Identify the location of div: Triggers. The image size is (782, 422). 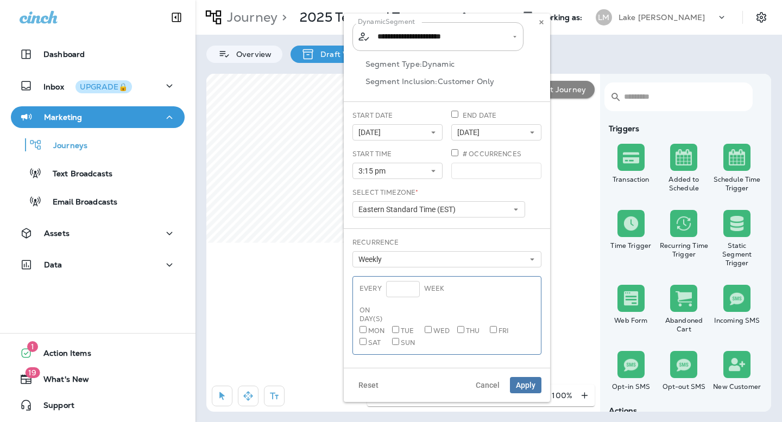
(683, 129).